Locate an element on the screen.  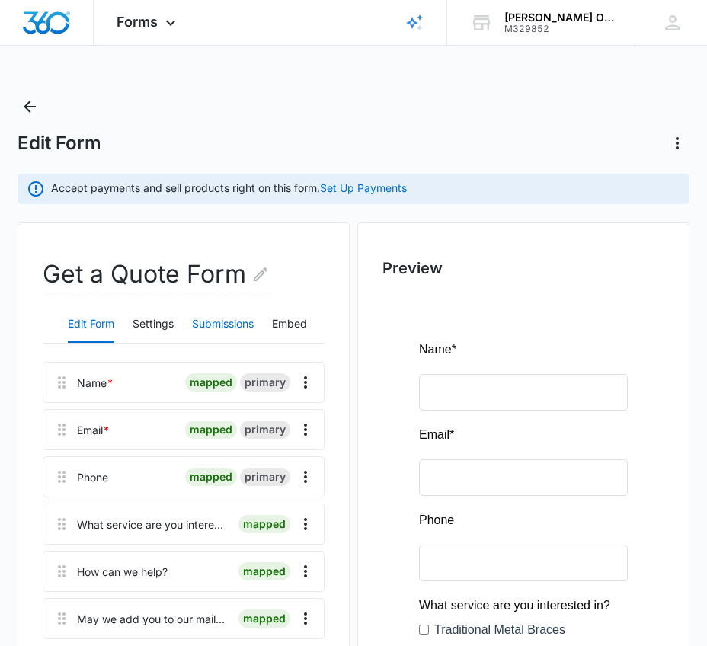
a: Set Up Payments is located at coordinates (364, 188).